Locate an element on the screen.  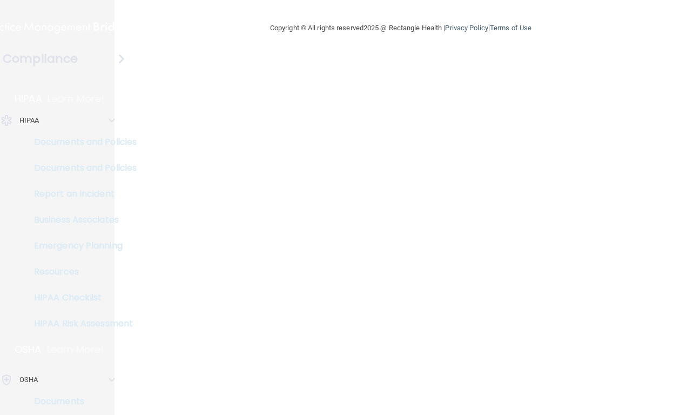
p: Report an Incident is located at coordinates (81, 194).